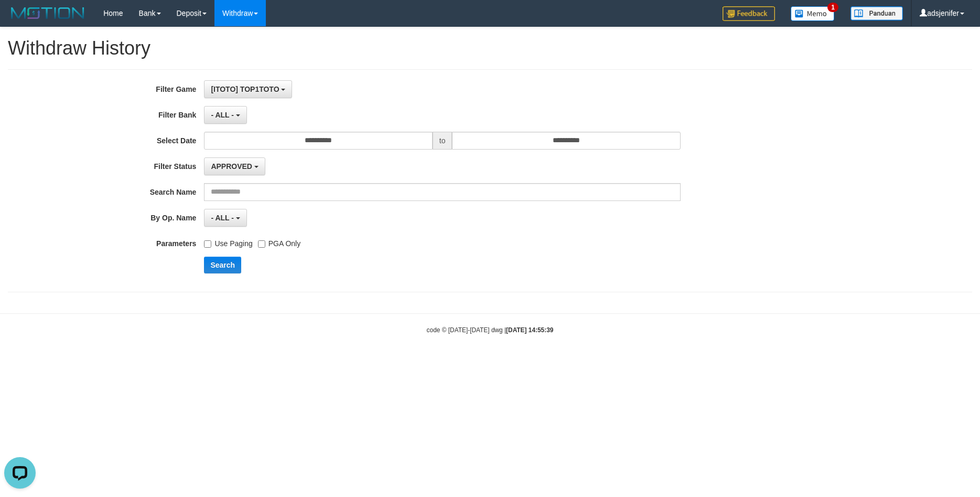 The image size is (980, 497). What do you see at coordinates (490, 48) in the screenshot?
I see `h1: Withdraw History` at bounding box center [490, 48].